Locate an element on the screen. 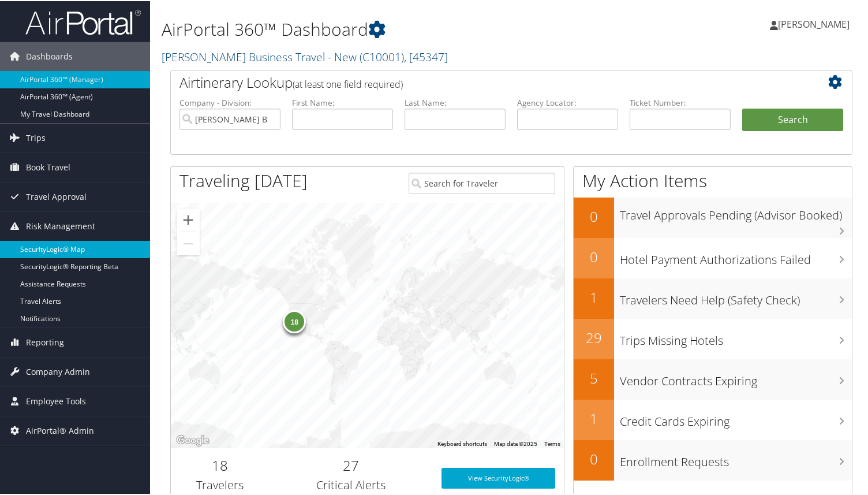 This screenshot has height=495, width=868. label: Agency Locator: is located at coordinates (568, 101).